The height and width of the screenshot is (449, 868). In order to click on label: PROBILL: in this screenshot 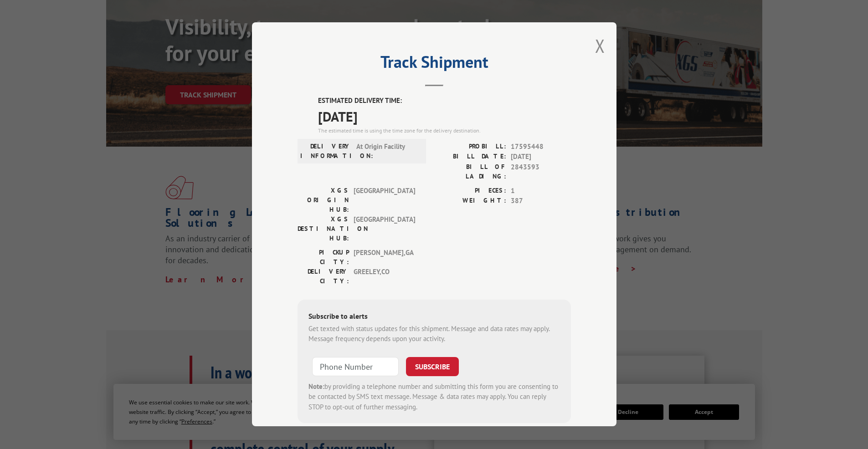, I will do `click(470, 146)`.